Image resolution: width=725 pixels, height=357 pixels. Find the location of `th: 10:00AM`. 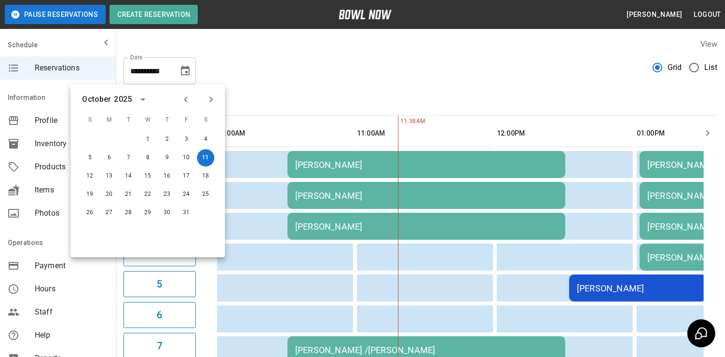

th: 10:00AM is located at coordinates (285, 133).